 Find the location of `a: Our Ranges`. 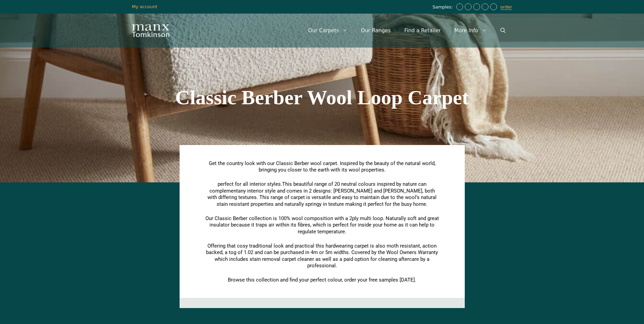

a: Our Ranges is located at coordinates (376, 30).